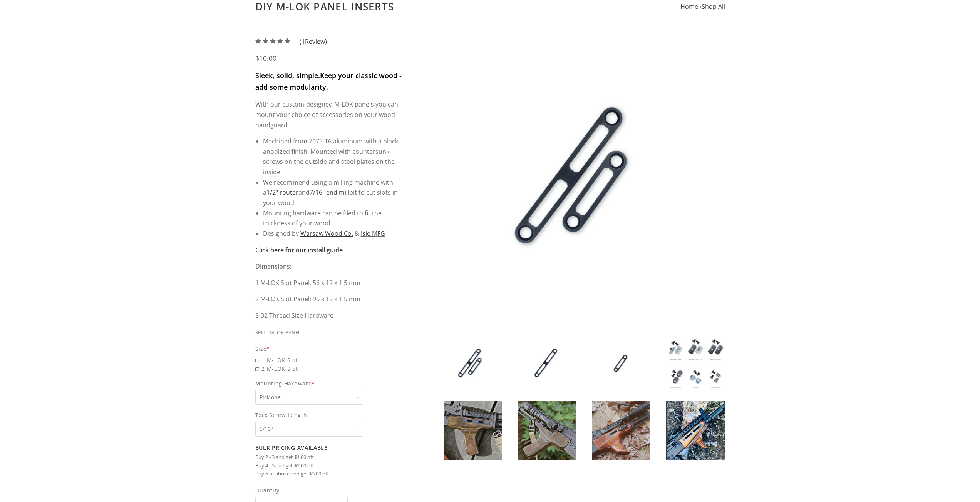  What do you see at coordinates (333, 218) in the screenshot?
I see `li: Mounting hardware can be filed to fit the thickness of your wood.` at bounding box center [333, 218].